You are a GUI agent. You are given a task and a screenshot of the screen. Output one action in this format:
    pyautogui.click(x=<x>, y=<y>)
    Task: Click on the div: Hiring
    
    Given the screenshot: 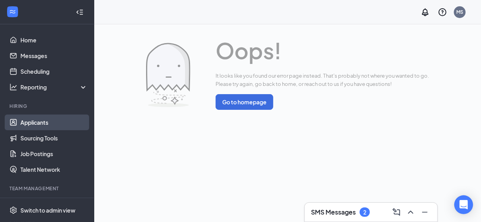 What is the action you would take?
    pyautogui.click(x=48, y=106)
    